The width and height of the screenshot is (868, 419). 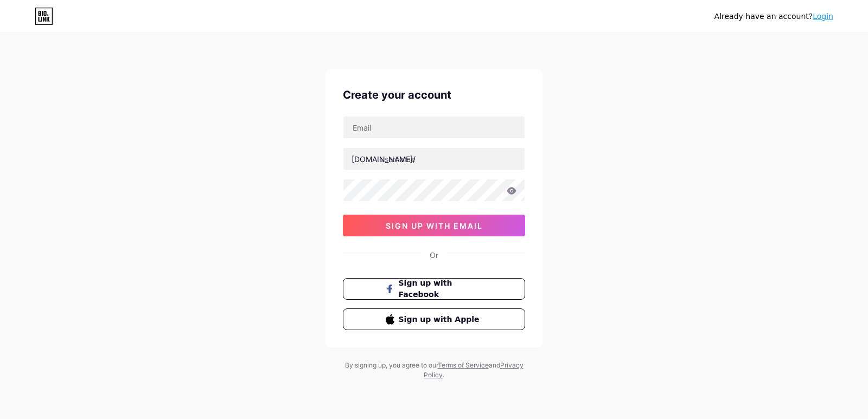 What do you see at coordinates (434, 319) in the screenshot?
I see `a: Sign up with Apple` at bounding box center [434, 319].